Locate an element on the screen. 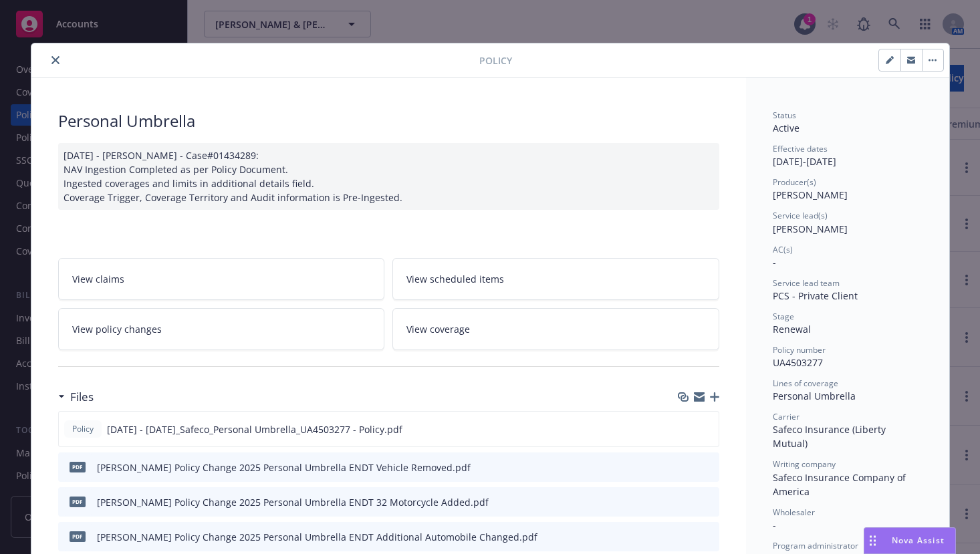 The height and width of the screenshot is (554, 980). a: View scheduled items is located at coordinates (555, 279).